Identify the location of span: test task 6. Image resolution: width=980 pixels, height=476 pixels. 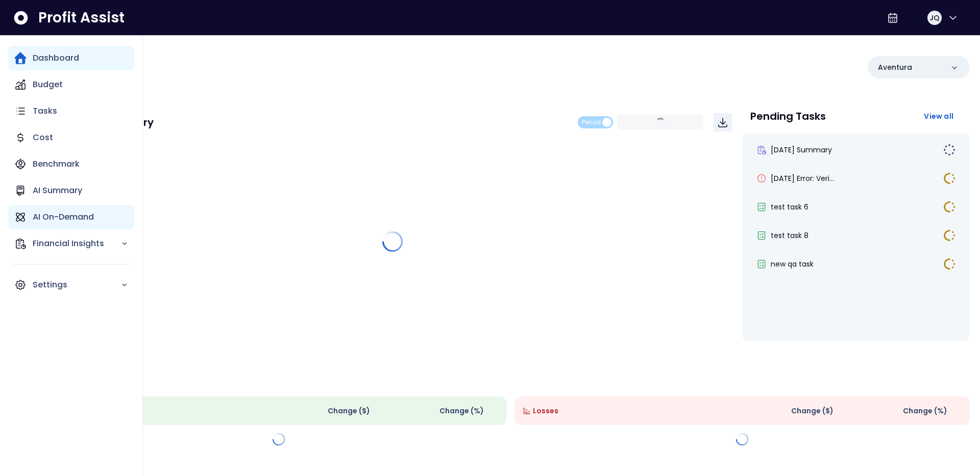
(789, 207).